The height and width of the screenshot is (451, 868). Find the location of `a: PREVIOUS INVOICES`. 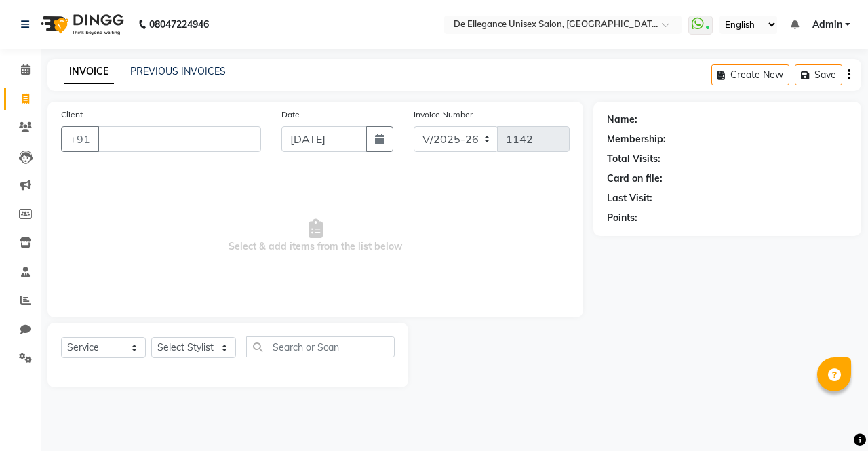

a: PREVIOUS INVOICES is located at coordinates (177, 71).